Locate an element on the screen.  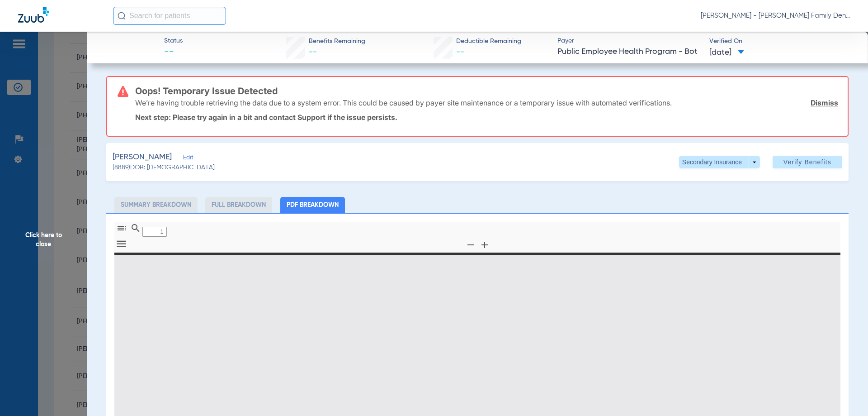
a: Dismiss is located at coordinates (825, 102).